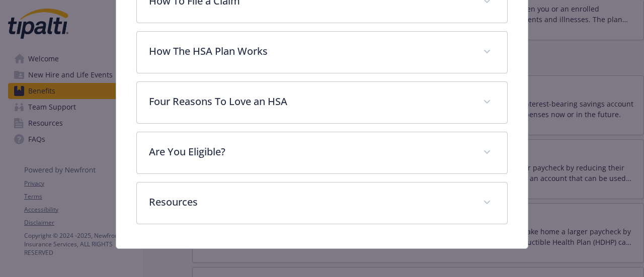 This screenshot has width=644, height=277. Describe the element at coordinates (321, 153) in the screenshot. I see `div: Are You Eligible?` at that location.